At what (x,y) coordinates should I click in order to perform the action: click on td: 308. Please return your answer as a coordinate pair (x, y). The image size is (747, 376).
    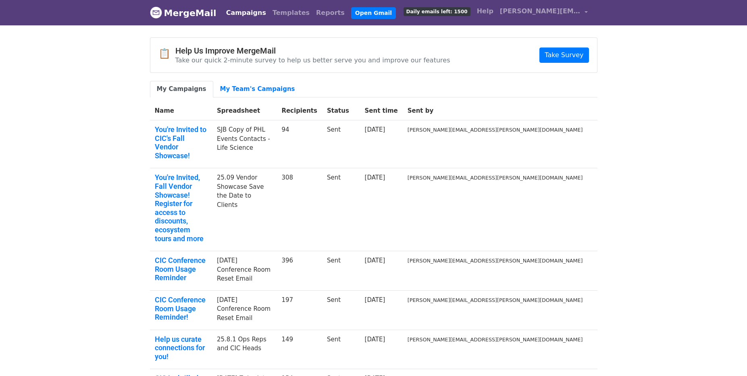
    Looking at the image, I should click on (299, 210).